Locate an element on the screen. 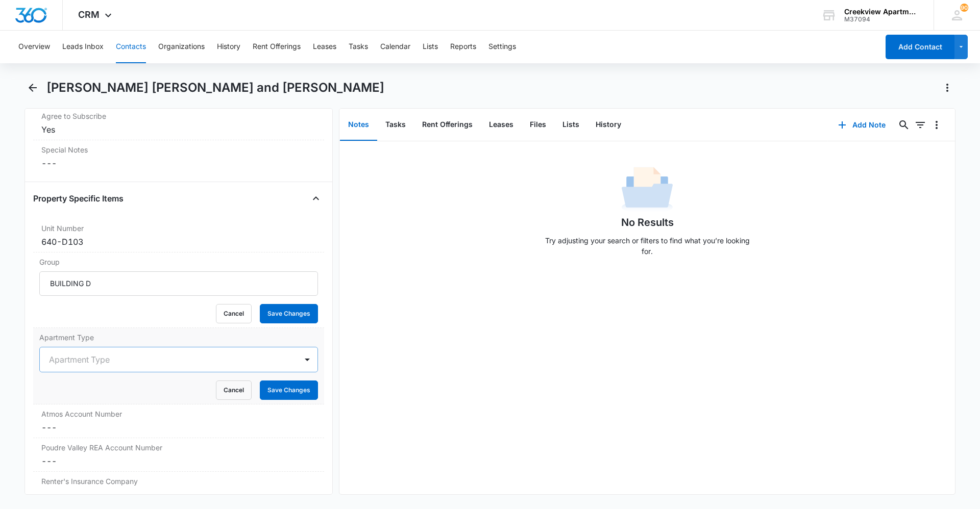 The width and height of the screenshot is (980, 509). button: Reports is located at coordinates (463, 47).